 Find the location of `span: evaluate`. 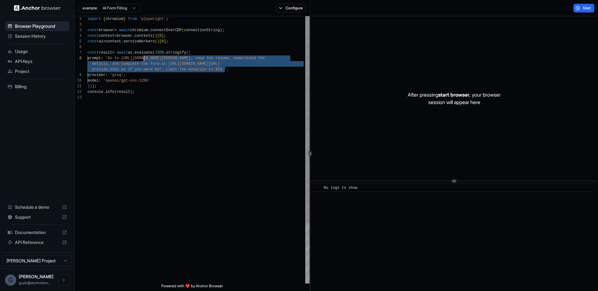

span: evaluate is located at coordinates (144, 53).